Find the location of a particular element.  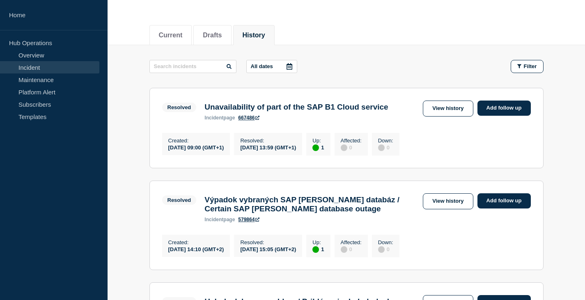

button: Current is located at coordinates (171, 35).